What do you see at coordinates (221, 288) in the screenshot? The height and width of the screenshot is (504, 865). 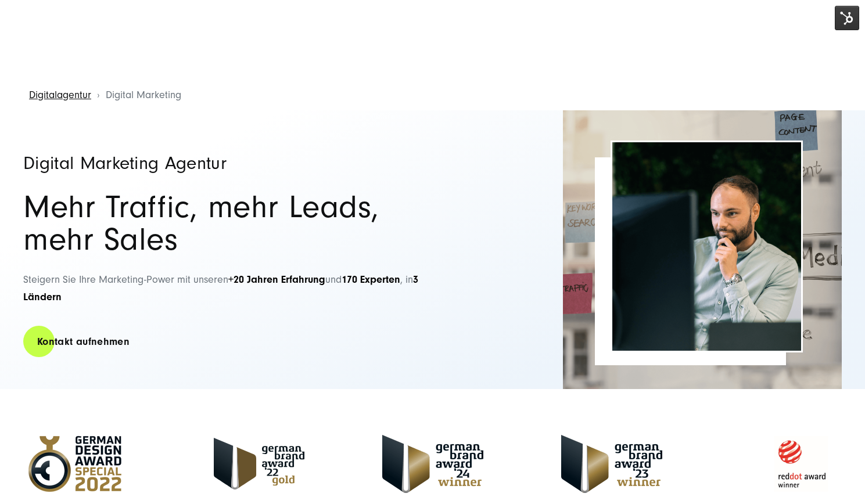 I see `span: Steigern Sie Ihre Marketing-Power mit unseren und , in` at bounding box center [221, 288].